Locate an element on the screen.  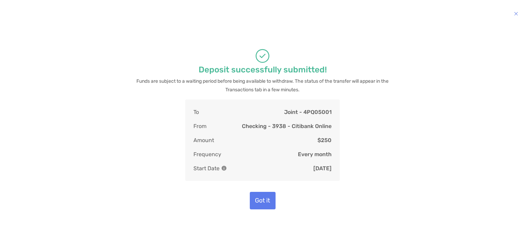
p: From is located at coordinates (200, 126).